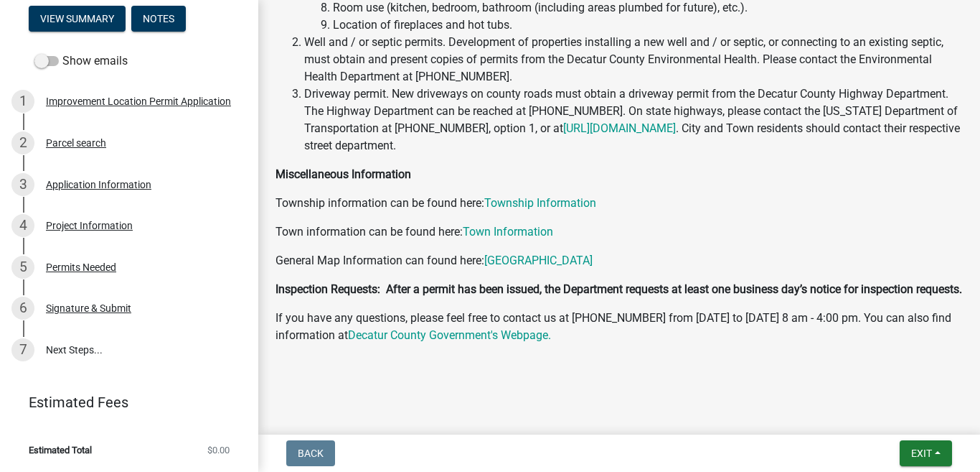 This screenshot has height=472, width=980. What do you see at coordinates (60, 449) in the screenshot?
I see `span: Estimated Total` at bounding box center [60, 449].